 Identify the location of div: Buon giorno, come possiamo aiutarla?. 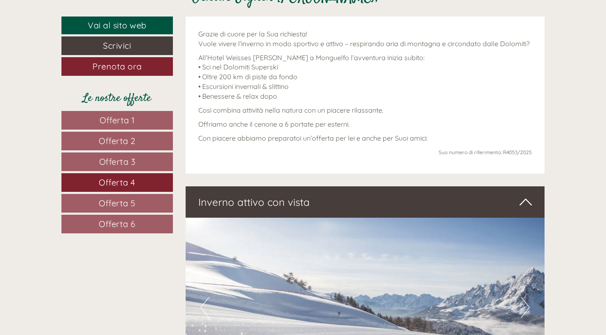
(72, 36).